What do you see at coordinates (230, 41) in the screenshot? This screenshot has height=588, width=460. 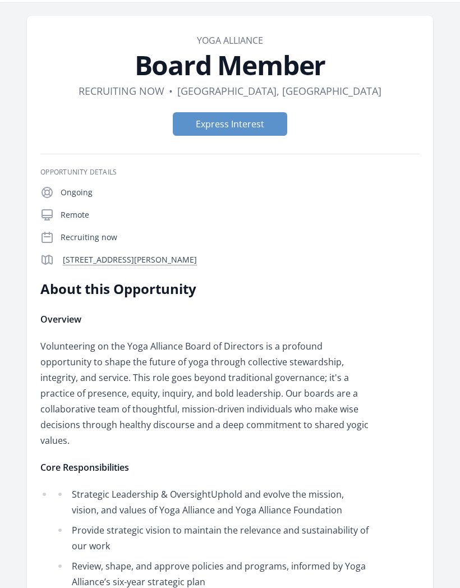 I see `a: Yoga Alliance` at bounding box center [230, 41].